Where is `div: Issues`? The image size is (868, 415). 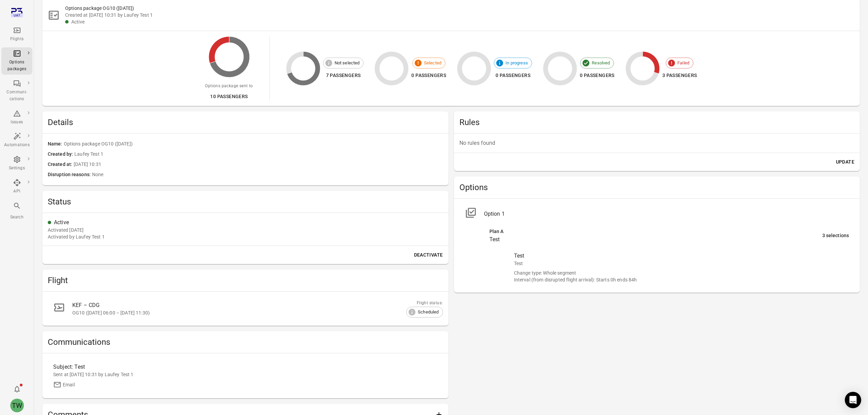 div: Issues is located at coordinates (17, 122).